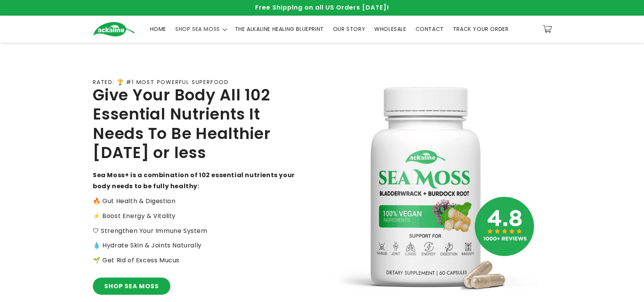  Describe the element at coordinates (194, 246) in the screenshot. I see `p: 💧 Hydrate Skin & Joints Naturally` at that location.